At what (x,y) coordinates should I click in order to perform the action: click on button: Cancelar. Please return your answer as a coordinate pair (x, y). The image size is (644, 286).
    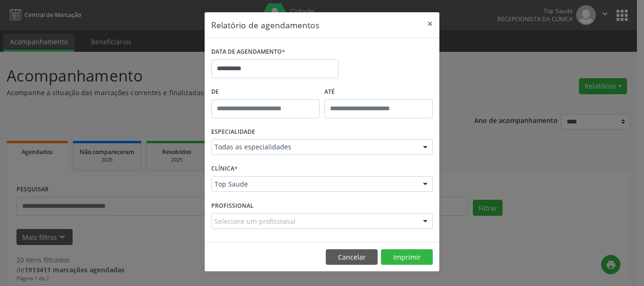
    Looking at the image, I should click on (352, 257).